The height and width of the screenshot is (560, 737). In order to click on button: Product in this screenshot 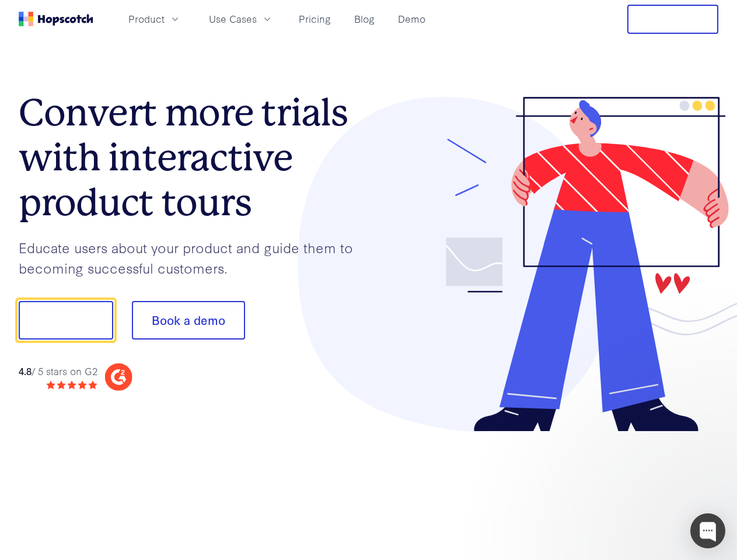, I will do `click(154, 18)`.